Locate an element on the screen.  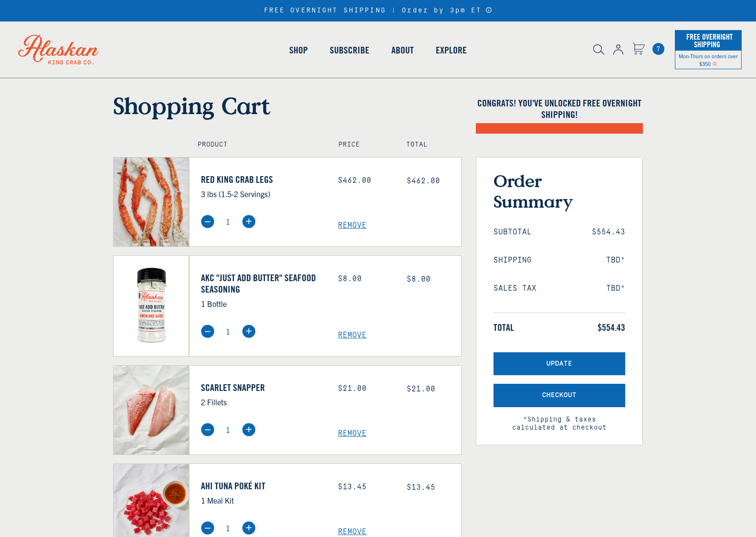
div: $21.00 is located at coordinates (365, 389).